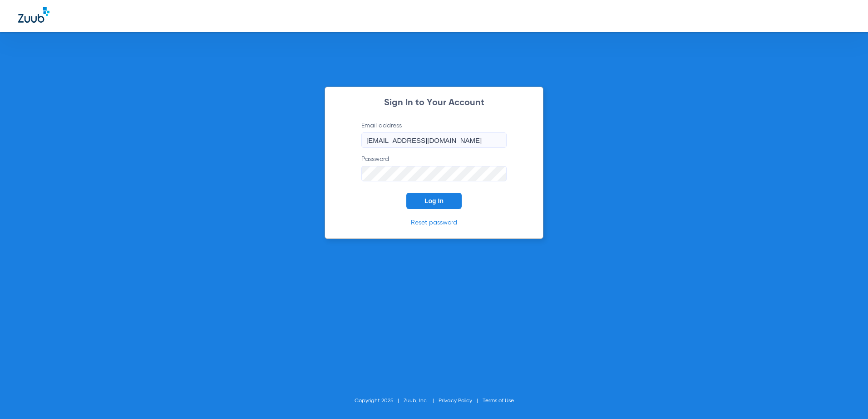  What do you see at coordinates (34, 14) in the screenshot?
I see `img: Zuub Logo` at bounding box center [34, 14].